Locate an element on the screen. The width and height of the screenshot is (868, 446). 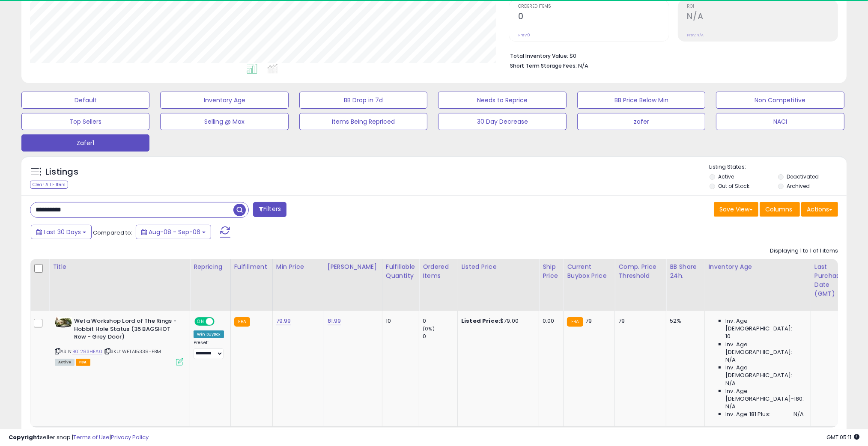
img: 51YzLP5382L._SL40_.jpg is located at coordinates (63, 322).